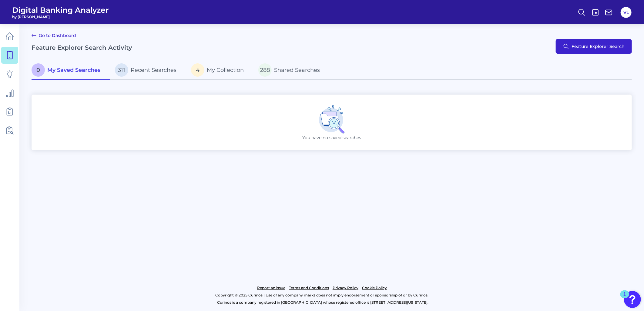 The height and width of the screenshot is (311, 644). I want to click on span: Digital Banking Analyzer, so click(60, 10).